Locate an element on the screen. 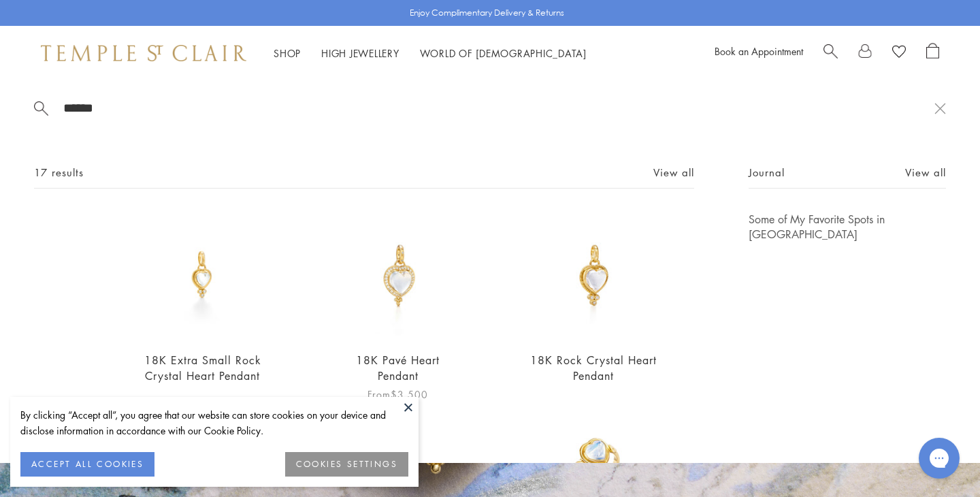  a: ShopShop is located at coordinates (287, 53).